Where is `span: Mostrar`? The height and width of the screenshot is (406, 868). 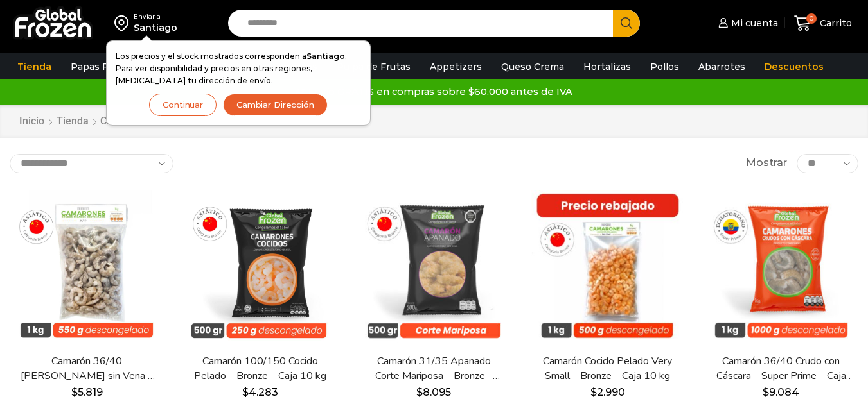
span: Mostrar is located at coordinates (767, 163).